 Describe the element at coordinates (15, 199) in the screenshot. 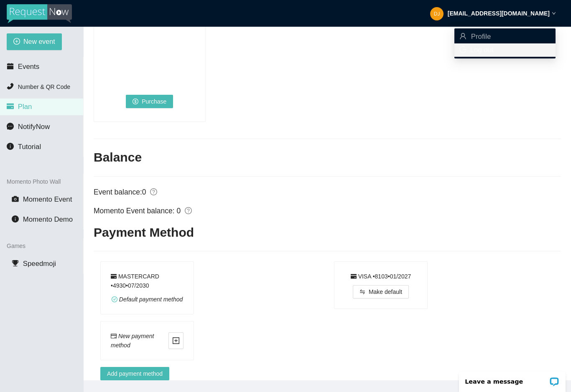

I see `span: camera` at that location.